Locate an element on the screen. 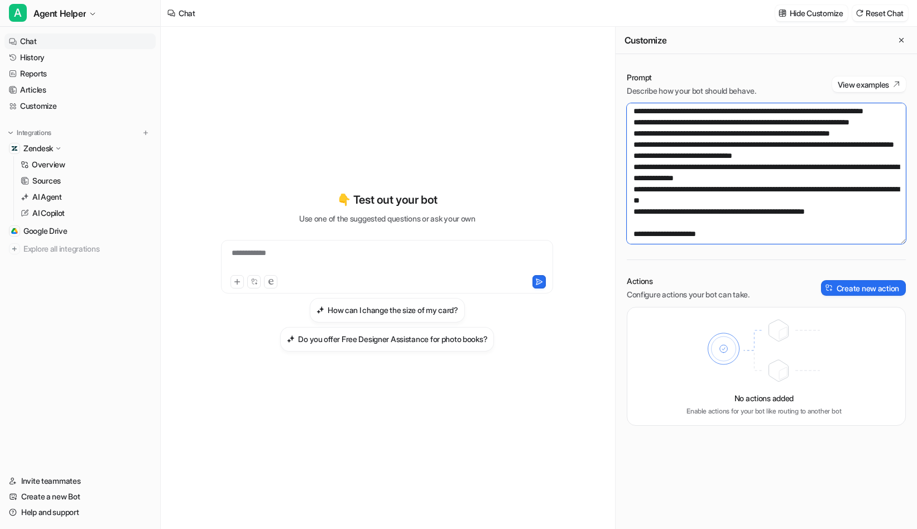 Image resolution: width=917 pixels, height=529 pixels. a: Chat is located at coordinates (80, 41).